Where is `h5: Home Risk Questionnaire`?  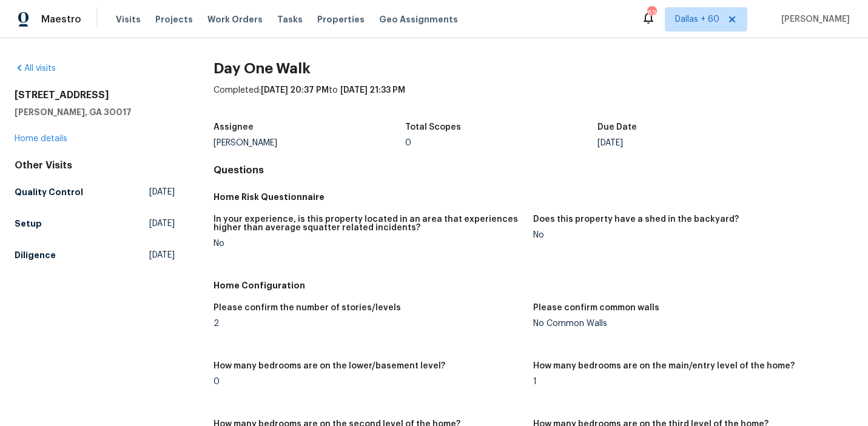 h5: Home Risk Questionnaire is located at coordinates (533, 197).